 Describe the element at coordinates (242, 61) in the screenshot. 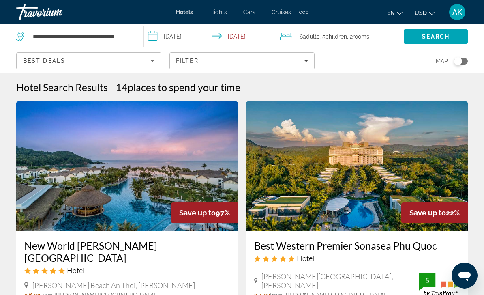

I see `button: Filters` at that location.